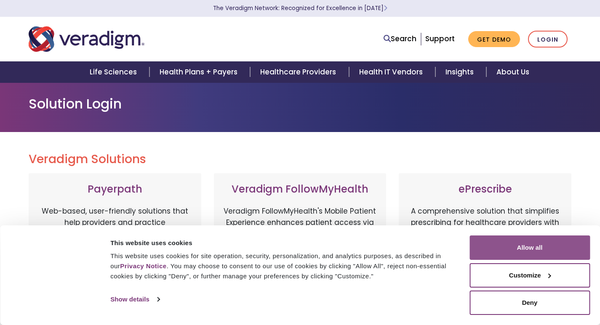  I want to click on div: This website uses cookies for site operation, security, personalization, and analytics purposes, ..., so click(285, 266).